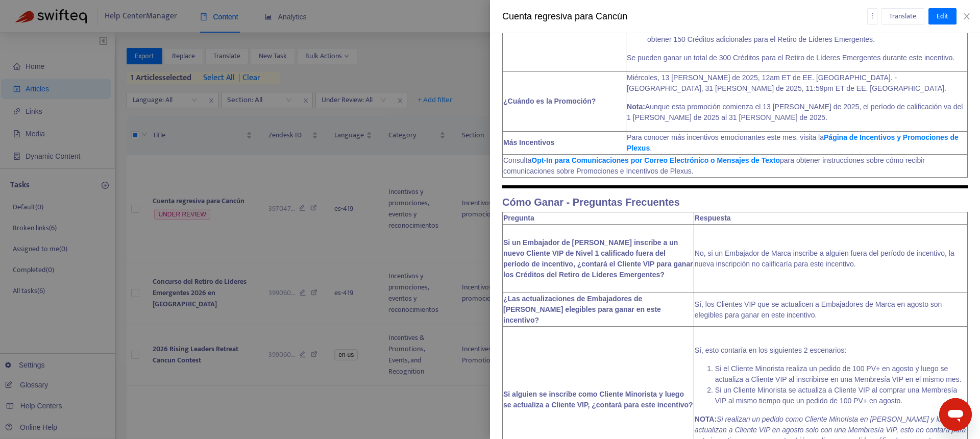 This screenshot has height=439, width=980. Describe the element at coordinates (831, 350) in the screenshot. I see `p: Sí, esto contaría en los siguientes 2 escenarios:` at that location.